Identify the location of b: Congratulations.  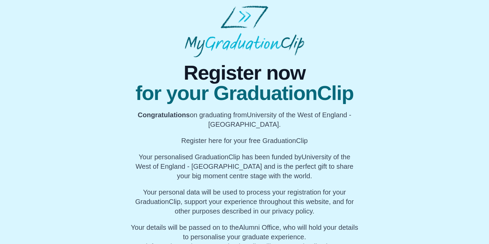
(164, 115).